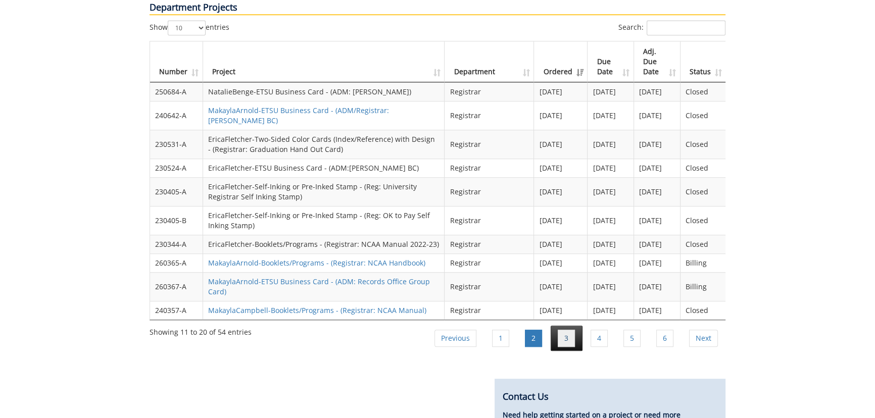  I want to click on td: 230524-A, so click(176, 168).